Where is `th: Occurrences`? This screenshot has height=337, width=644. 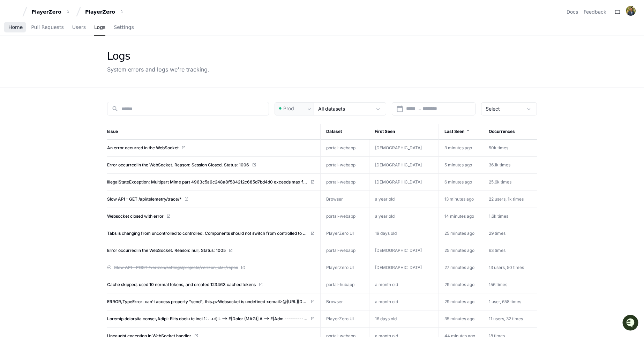
th: Occurrences is located at coordinates (509, 132).